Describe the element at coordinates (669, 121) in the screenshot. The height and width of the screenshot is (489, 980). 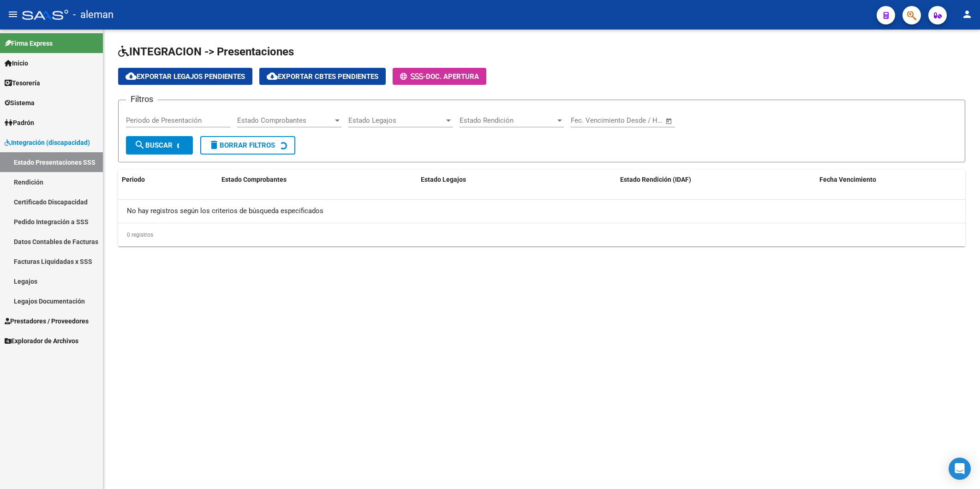
I see `button: Open calendar` at that location.